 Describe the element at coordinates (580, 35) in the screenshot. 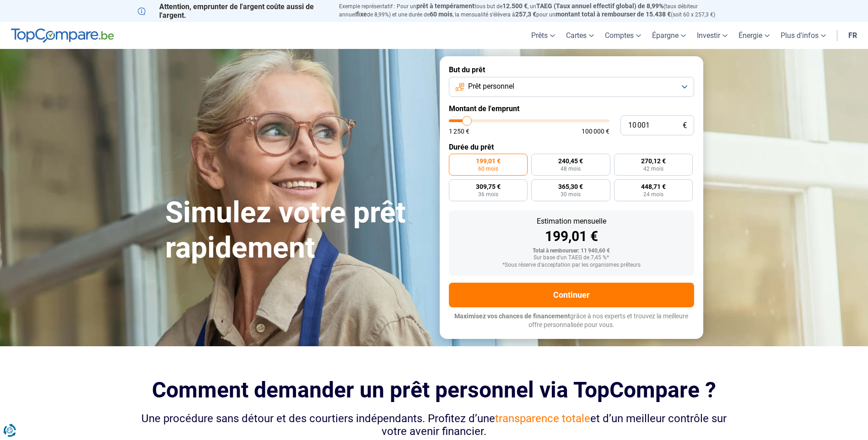

I see `a: Cartes` at that location.